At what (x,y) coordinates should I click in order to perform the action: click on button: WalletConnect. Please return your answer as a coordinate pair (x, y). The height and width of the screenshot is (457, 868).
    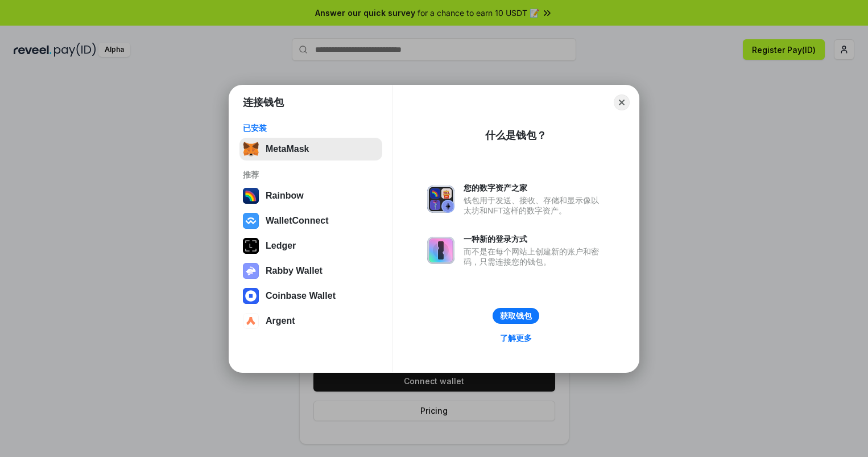
    Looking at the image, I should click on (311, 221).